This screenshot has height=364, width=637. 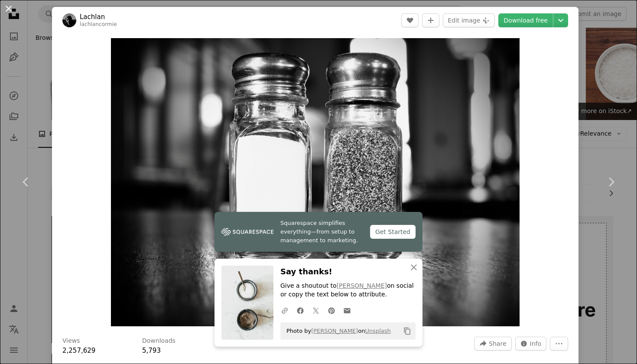 I want to click on h3: Downloads, so click(x=158, y=341).